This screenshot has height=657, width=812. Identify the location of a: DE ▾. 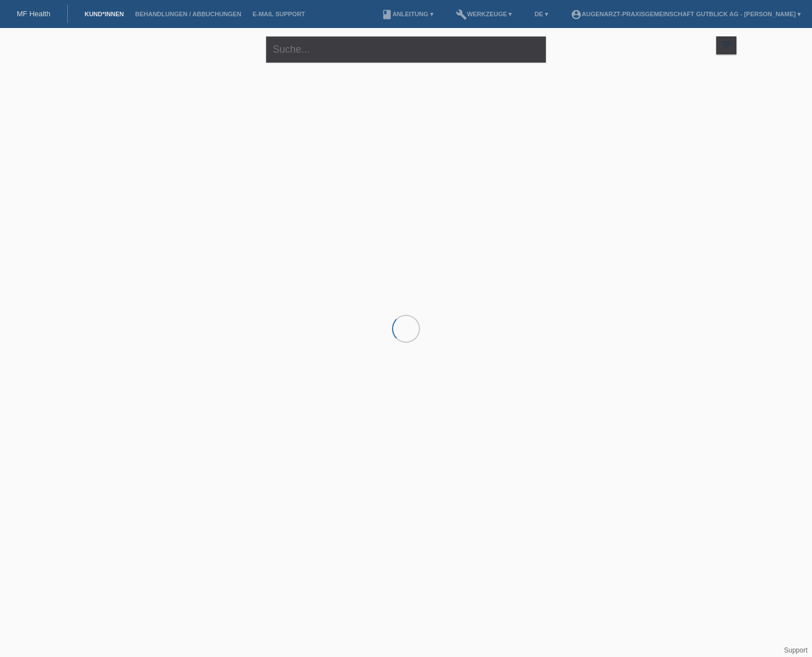
(541, 14).